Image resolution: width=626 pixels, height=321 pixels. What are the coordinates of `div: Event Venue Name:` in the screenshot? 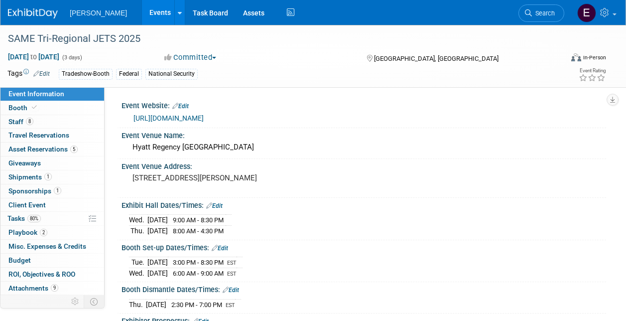 It's located at (363, 134).